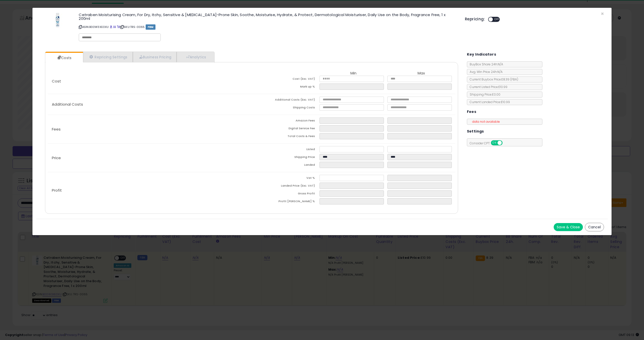 The height and width of the screenshot is (340, 644). Describe the element at coordinates (108, 57) in the screenshot. I see `a: Repricing Settings` at that location.